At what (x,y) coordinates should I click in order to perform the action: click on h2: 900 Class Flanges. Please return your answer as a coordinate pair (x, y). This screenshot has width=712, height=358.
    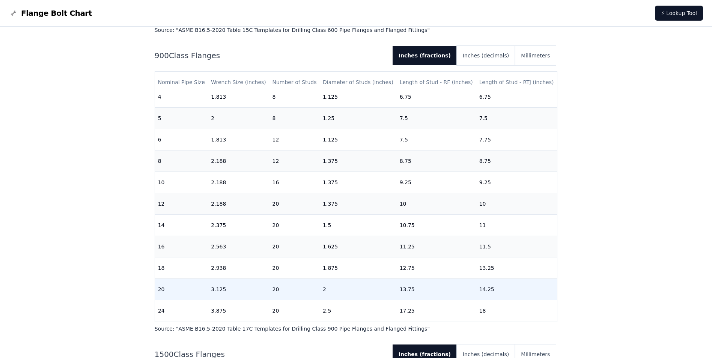
    Looking at the image, I should click on (271, 56).